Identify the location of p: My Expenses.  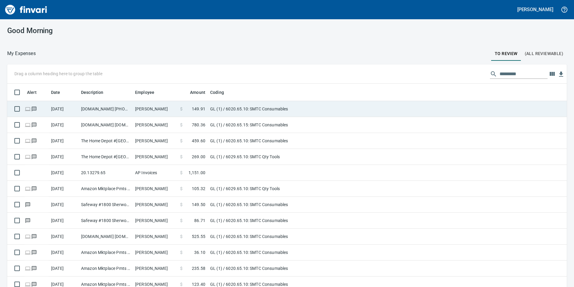
(21, 53).